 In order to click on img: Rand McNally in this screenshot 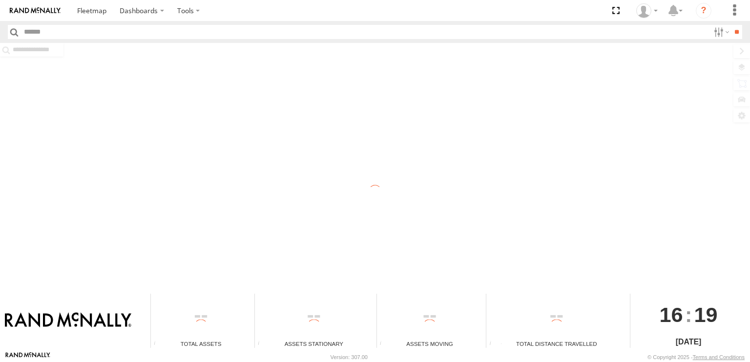, I will do `click(68, 321)`.